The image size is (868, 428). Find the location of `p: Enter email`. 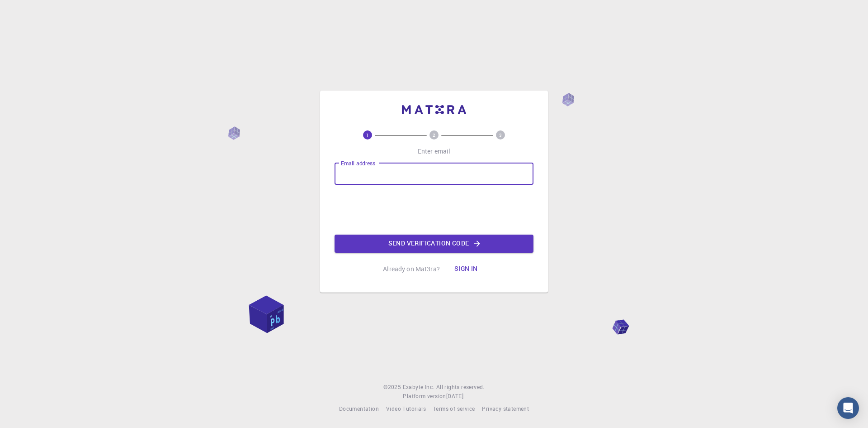

p: Enter email is located at coordinates (434, 151).